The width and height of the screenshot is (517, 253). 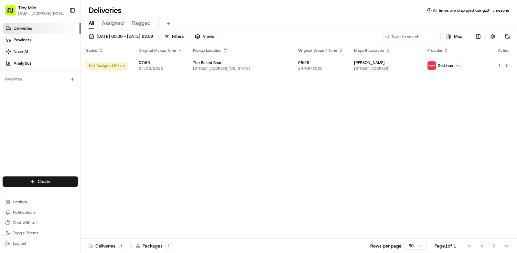 I want to click on span: The Baked Bear, so click(x=207, y=63).